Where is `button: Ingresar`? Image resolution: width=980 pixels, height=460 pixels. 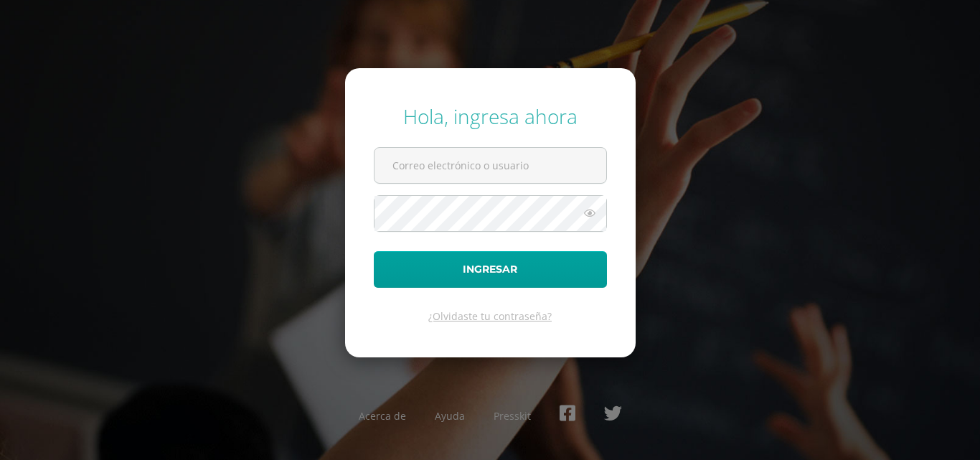 button: Ingresar is located at coordinates (490, 269).